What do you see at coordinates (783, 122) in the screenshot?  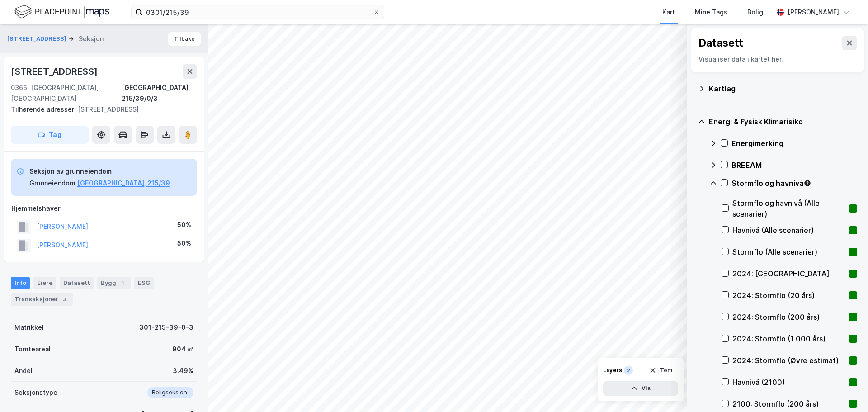 I see `div: Energi & Fysisk Klimarisiko` at bounding box center [783, 122].